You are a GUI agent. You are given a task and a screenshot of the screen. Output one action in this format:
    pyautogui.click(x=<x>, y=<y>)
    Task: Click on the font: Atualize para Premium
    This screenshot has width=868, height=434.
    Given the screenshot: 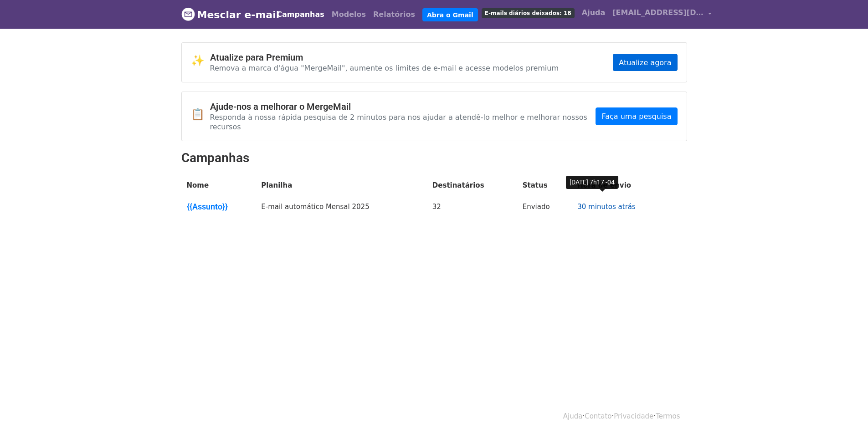 What is the action you would take?
    pyautogui.click(x=256, y=58)
    